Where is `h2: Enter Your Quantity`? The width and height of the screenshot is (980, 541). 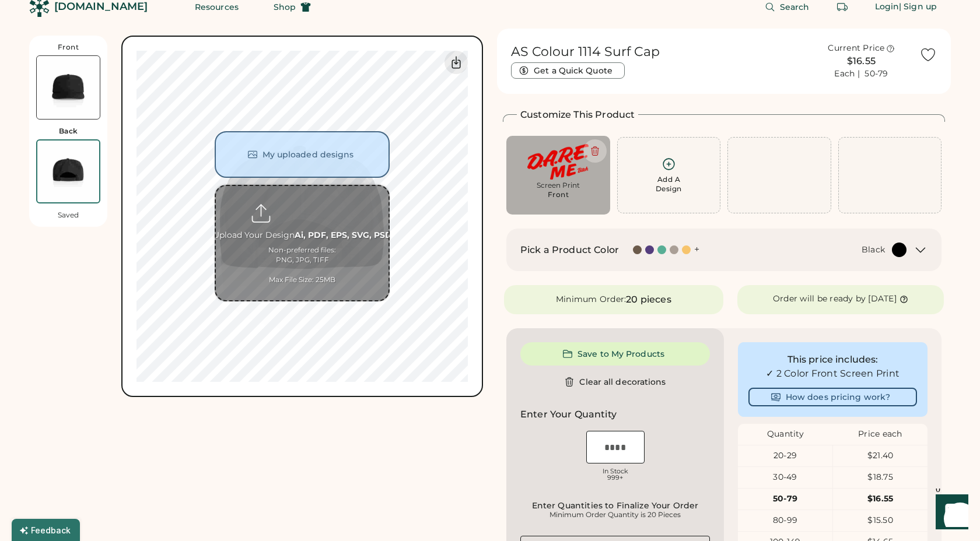
h2: Enter Your Quantity is located at coordinates (568, 414).